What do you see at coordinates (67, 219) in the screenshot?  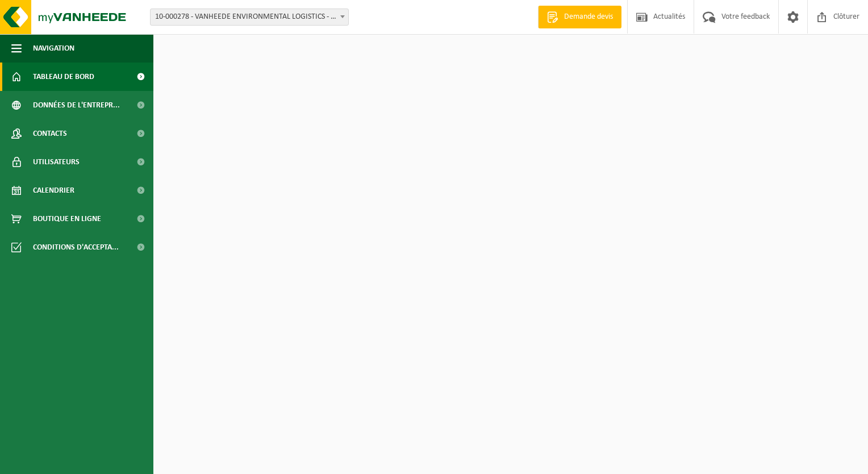 I see `span: Boutique en ligne` at bounding box center [67, 219].